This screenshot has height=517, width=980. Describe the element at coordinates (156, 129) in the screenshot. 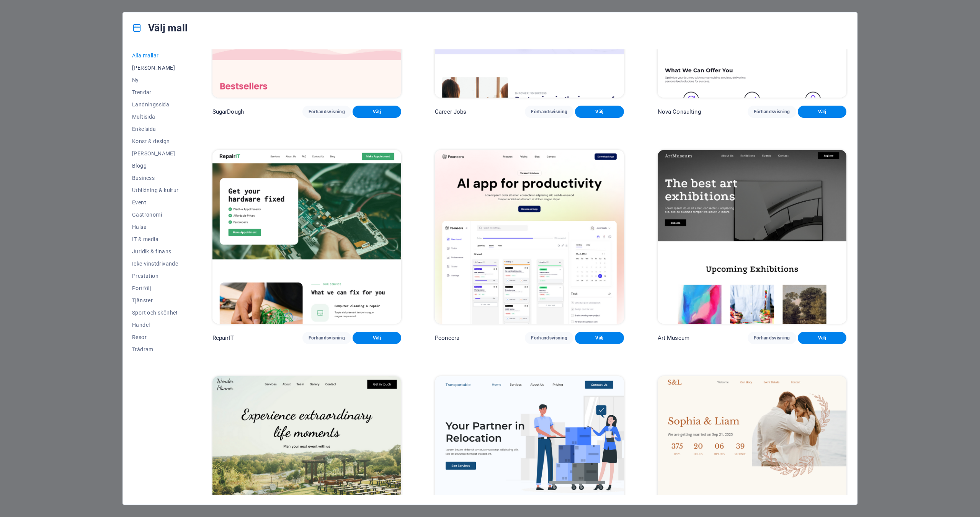

I see `button: Enkelsida` at that location.